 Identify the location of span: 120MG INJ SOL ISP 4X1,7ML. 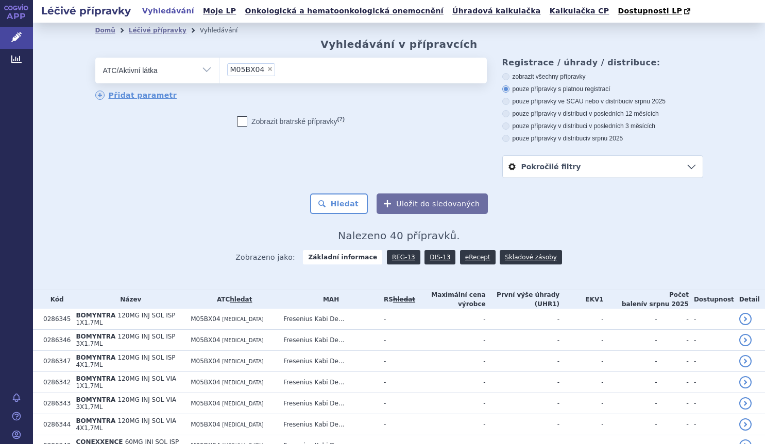
(125, 361).